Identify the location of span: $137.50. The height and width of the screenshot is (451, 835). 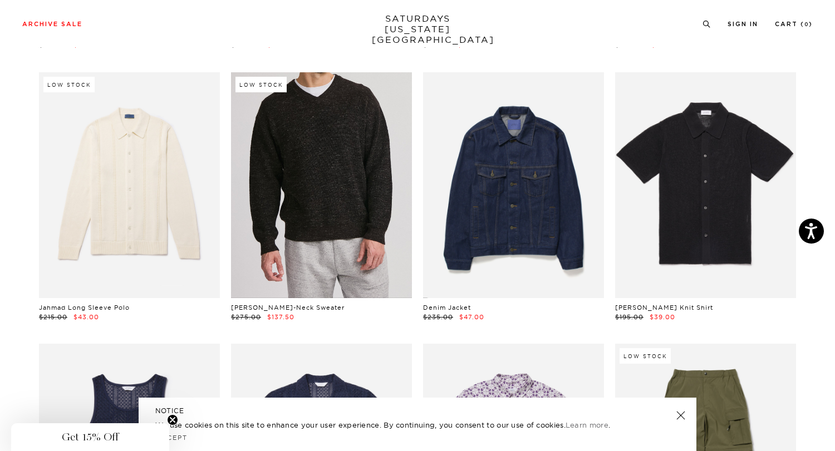
(280, 317).